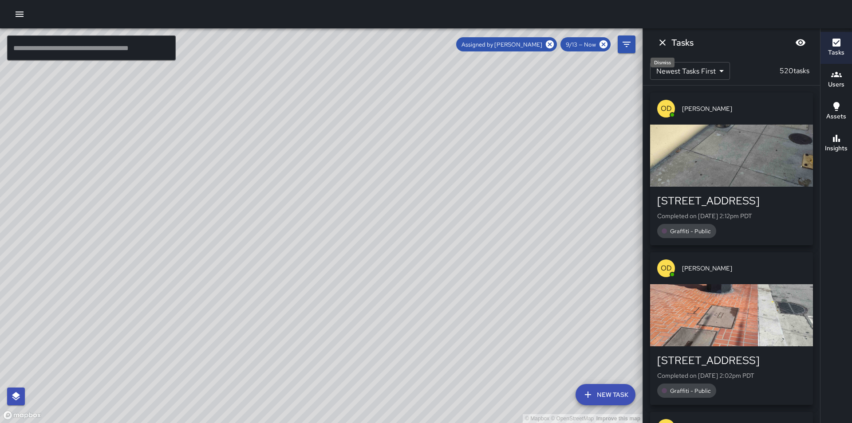  Describe the element at coordinates (663, 43) in the screenshot. I see `button: Dismiss` at that location.